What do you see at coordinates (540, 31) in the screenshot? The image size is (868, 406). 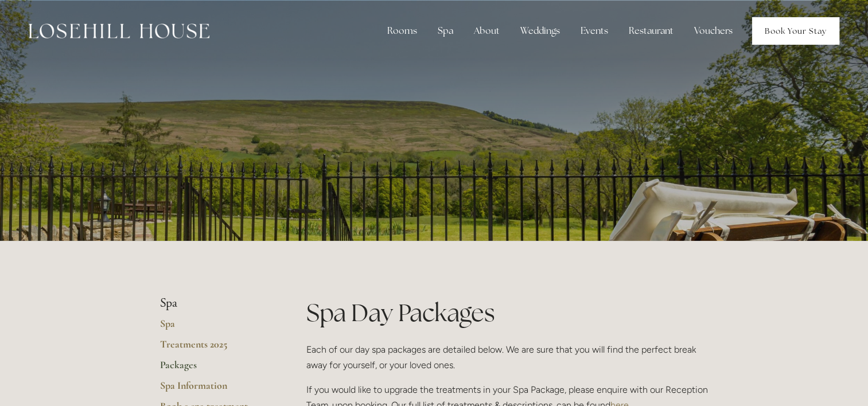 I see `div: Weddings` at bounding box center [540, 31].